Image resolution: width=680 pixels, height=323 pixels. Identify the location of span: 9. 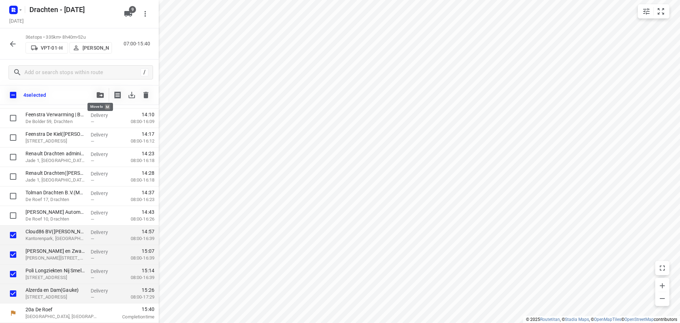
(132, 10).